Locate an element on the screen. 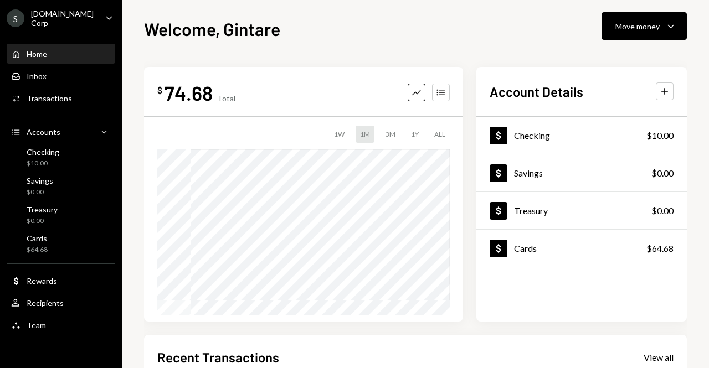 This screenshot has height=368, width=709. div: Move money is located at coordinates (637, 26).